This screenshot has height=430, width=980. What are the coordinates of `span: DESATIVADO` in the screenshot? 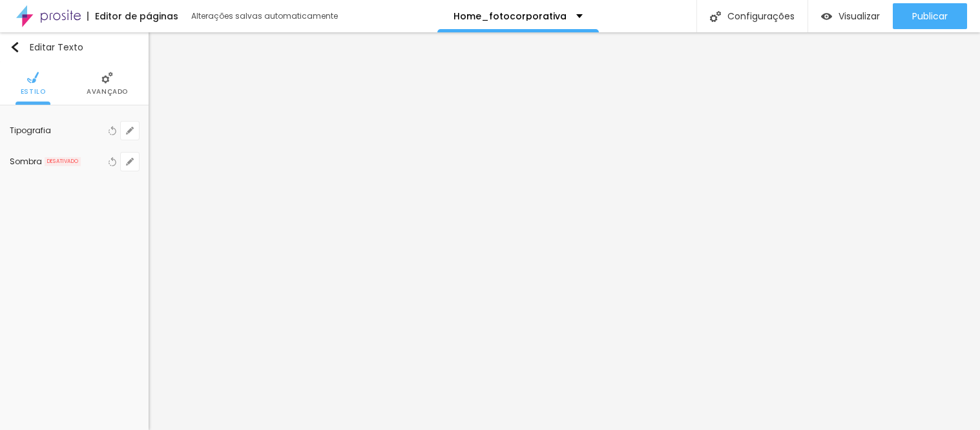 It's located at (63, 162).